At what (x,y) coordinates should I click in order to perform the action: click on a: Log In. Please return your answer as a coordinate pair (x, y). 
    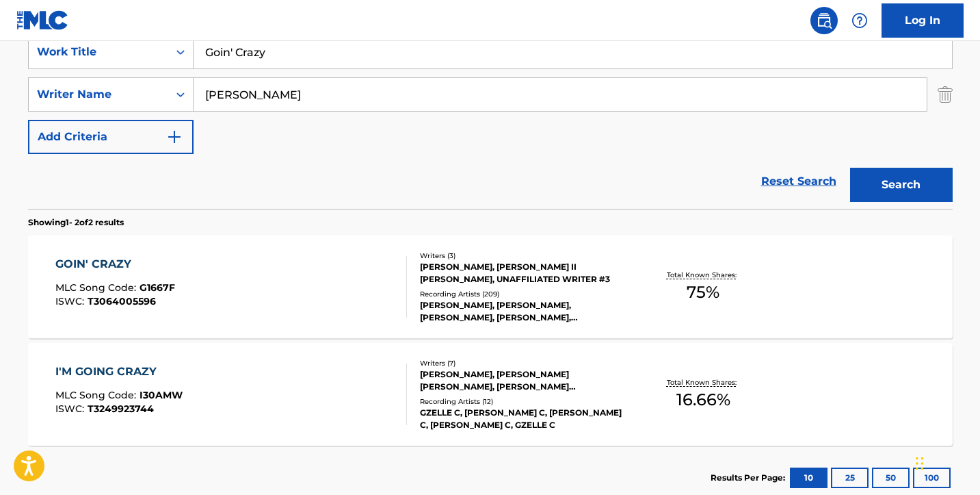
    Looking at the image, I should click on (922, 21).